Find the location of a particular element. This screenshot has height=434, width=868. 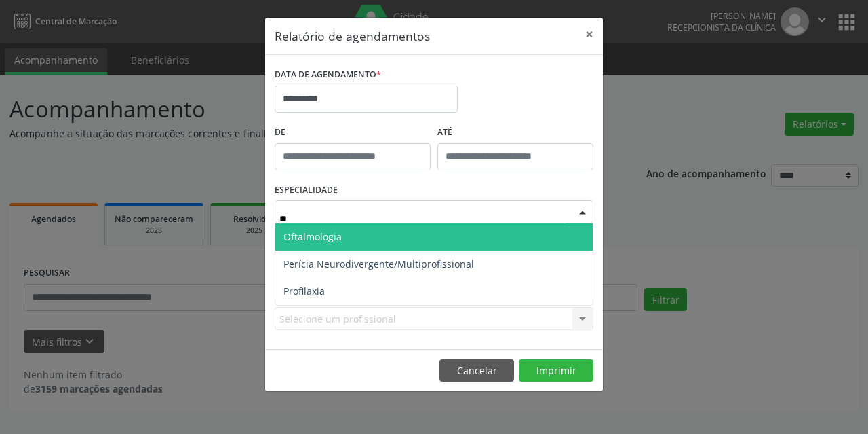

label: ATÉ is located at coordinates (516, 133).